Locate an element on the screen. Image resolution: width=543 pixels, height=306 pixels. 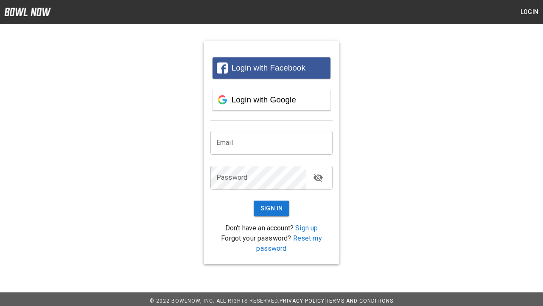
span: © 2022 BowlNow, Inc. All Rights Reserved. is located at coordinates (215, 301).